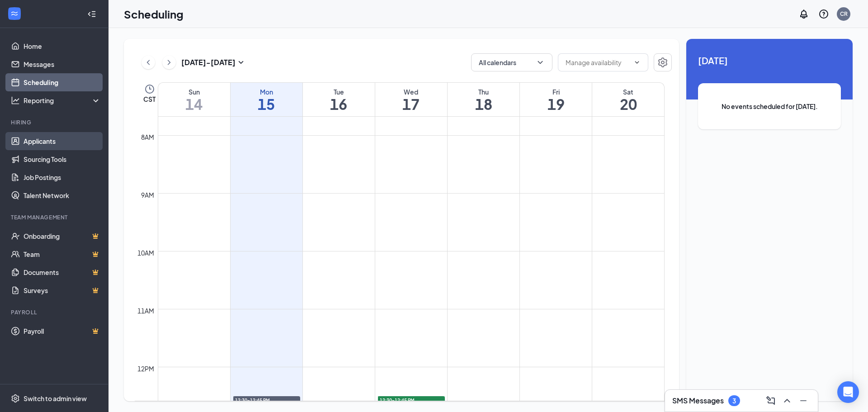 This screenshot has width=868, height=412. What do you see at coordinates (92, 14) in the screenshot?
I see `svg: Collapse` at bounding box center [92, 14].